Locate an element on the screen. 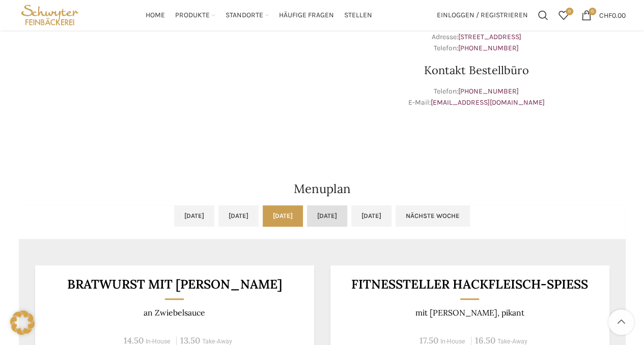 The image size is (644, 345). a: Standorte is located at coordinates (247, 15).